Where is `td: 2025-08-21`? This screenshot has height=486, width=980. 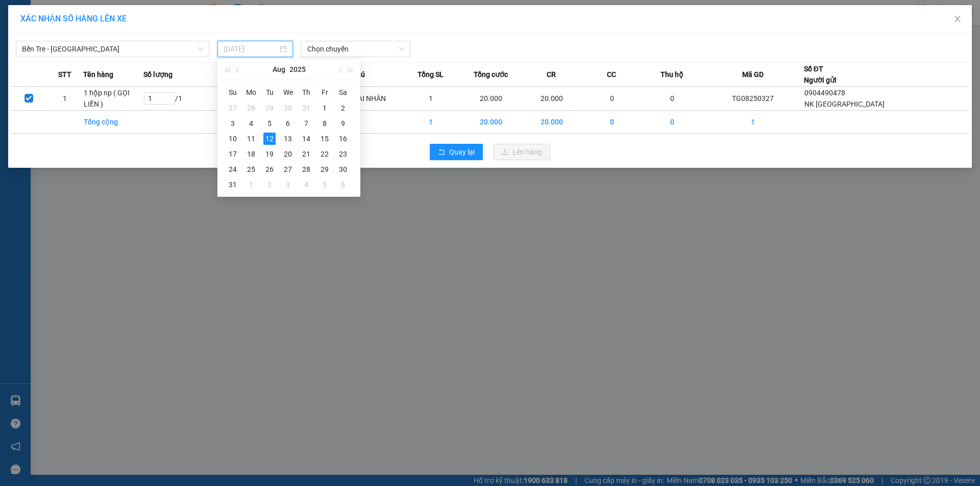 td: 2025-08-21 is located at coordinates (307, 154).